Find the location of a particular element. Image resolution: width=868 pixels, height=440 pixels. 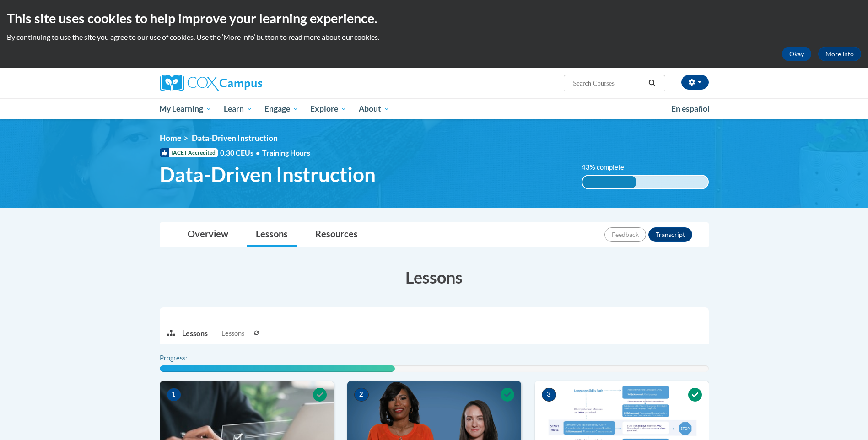

a: Engage is located at coordinates (281, 109).